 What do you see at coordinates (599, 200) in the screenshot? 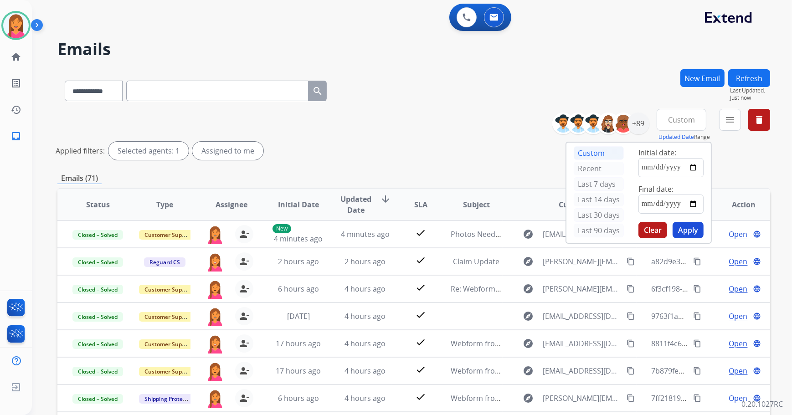
I see `div: Last 14 days` at bounding box center [599, 200].